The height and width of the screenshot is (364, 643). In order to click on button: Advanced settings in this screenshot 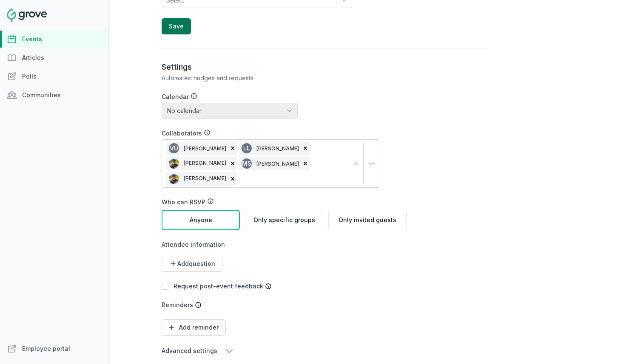, I will do `click(284, 351)`.